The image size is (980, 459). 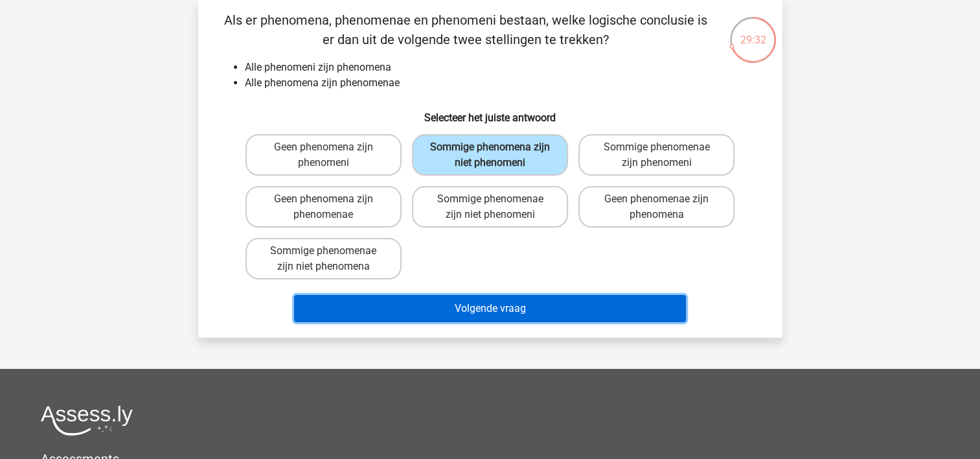 What do you see at coordinates (656, 207) in the screenshot?
I see `label: Geen phenomenae zijn phenomena` at bounding box center [656, 207].